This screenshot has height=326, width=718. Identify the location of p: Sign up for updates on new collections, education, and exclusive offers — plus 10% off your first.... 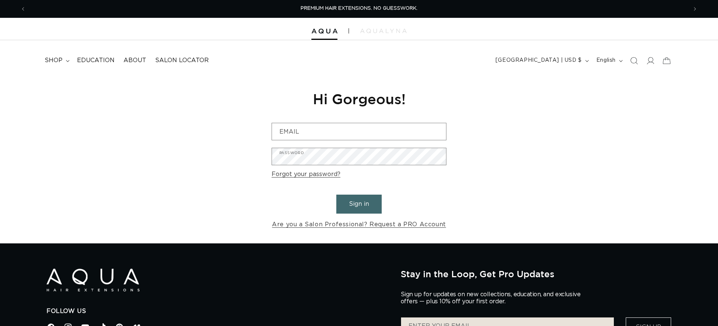
(494, 298).